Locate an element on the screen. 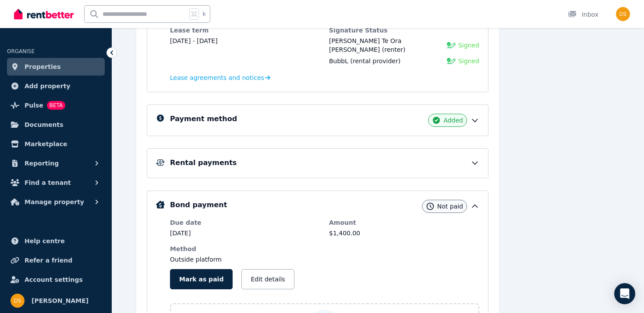 The height and width of the screenshot is (313, 644). span: Refer a friend is located at coordinates (48, 261).